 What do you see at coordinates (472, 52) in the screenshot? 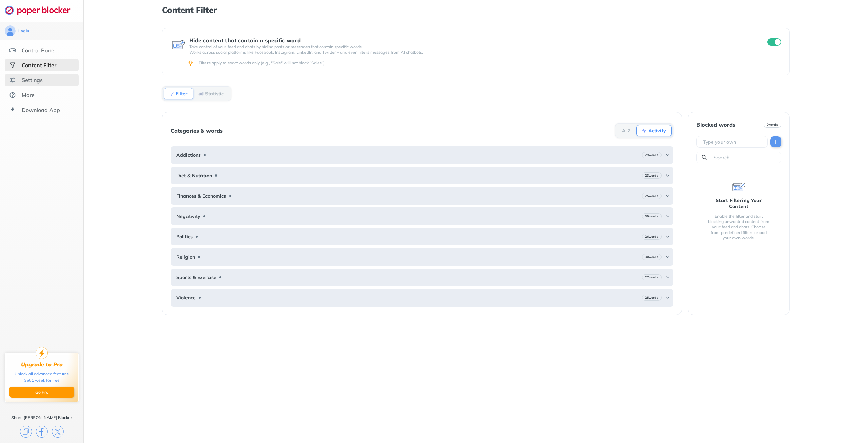
I see `p: Works across social platforms like Facebook, Instagram, LinkedIn, and Twitter – and even filters ...` at bounding box center [472, 52].